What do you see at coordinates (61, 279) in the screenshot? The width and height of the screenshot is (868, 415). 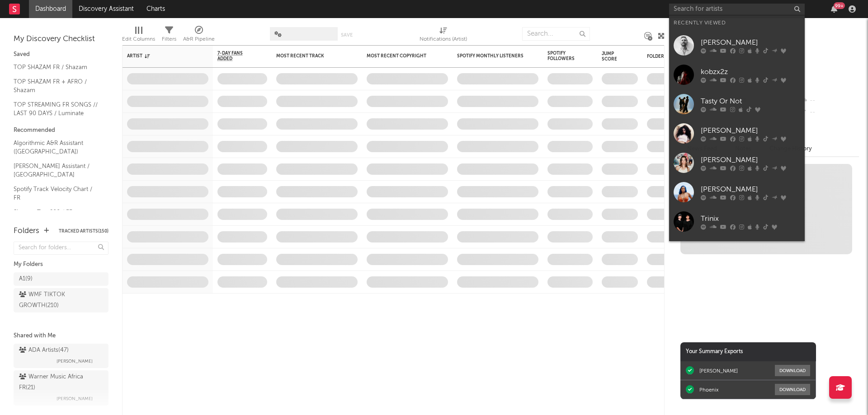 I see `a: A1(9)` at bounding box center [61, 279].